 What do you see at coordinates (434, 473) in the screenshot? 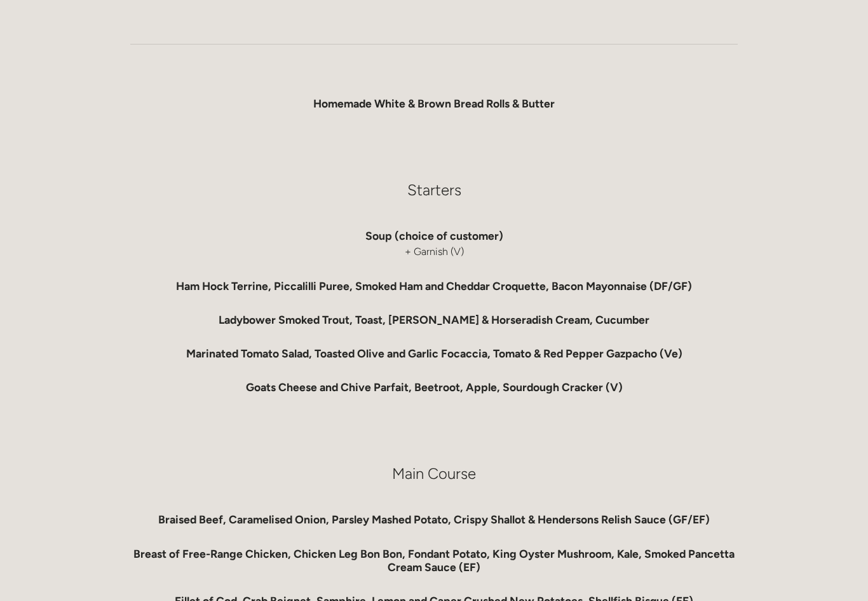
I see `div: Main Course` at bounding box center [434, 473].